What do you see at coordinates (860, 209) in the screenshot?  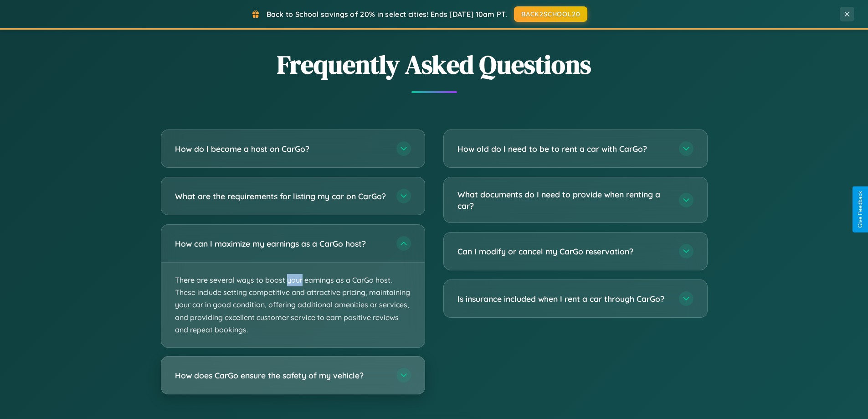 I see `div: Give Feedback` at bounding box center [860, 209].